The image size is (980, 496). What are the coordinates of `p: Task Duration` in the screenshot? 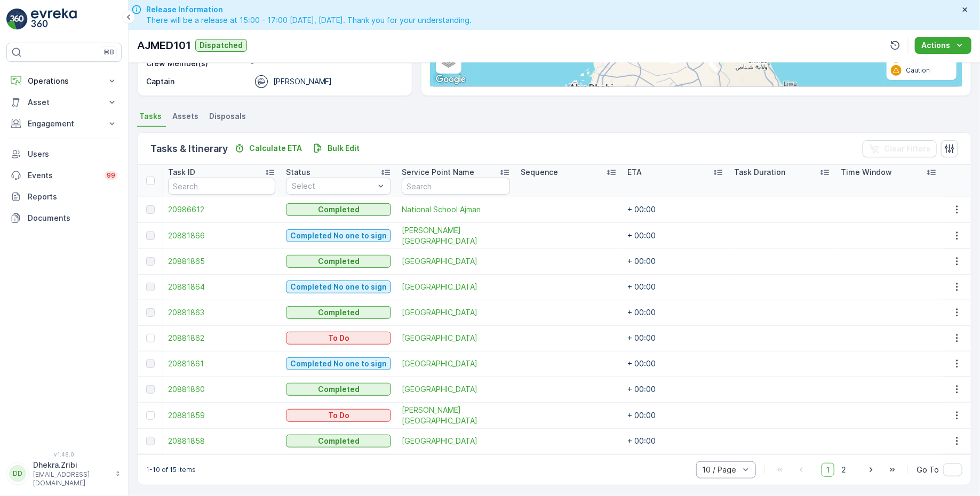 It's located at (760, 172).